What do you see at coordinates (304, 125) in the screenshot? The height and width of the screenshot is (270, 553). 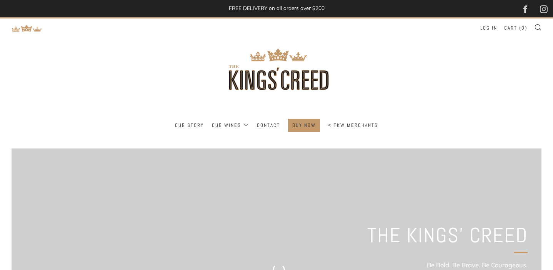 I see `a: BUY NOW` at bounding box center [304, 125].